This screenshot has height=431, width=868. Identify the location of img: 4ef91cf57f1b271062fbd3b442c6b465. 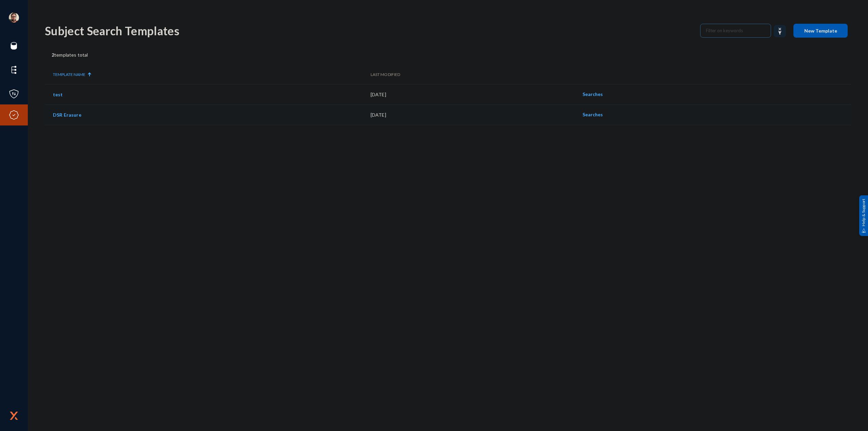
(14, 18).